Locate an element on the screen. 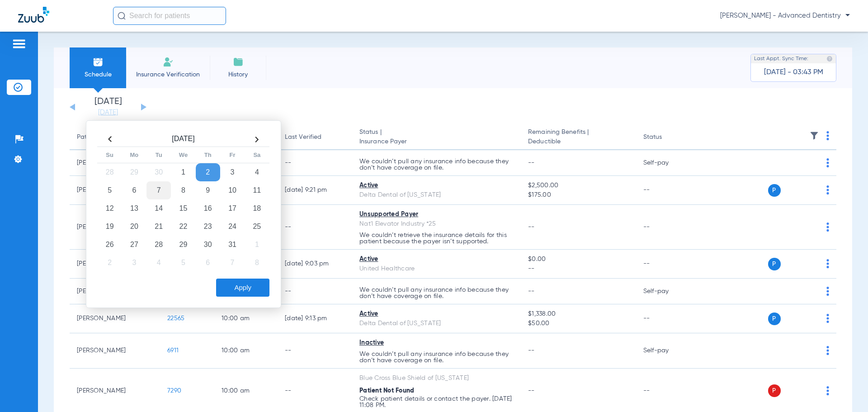 The width and height of the screenshot is (868, 412). div: Nat'l Elevator Industry *25 is located at coordinates (436, 224).